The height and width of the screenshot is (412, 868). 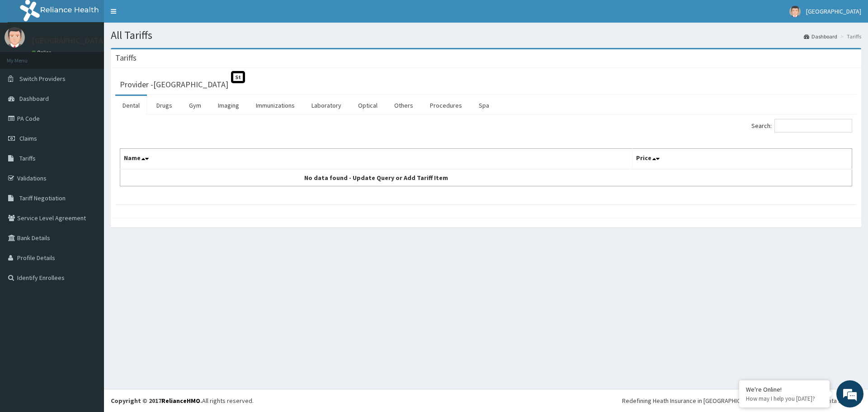 I want to click on a: Drugs, so click(x=164, y=105).